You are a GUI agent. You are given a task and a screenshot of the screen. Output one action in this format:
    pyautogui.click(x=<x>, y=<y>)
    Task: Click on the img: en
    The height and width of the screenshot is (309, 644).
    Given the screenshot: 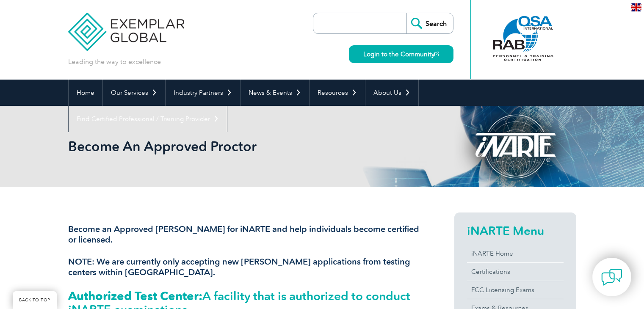 What is the action you would take?
    pyautogui.click(x=636, y=7)
    